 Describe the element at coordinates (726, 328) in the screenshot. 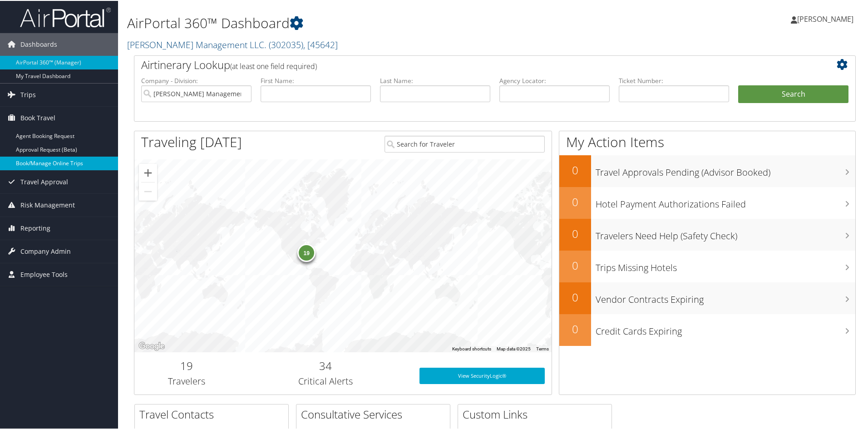

I see `h3: Credit Cards Expiring` at that location.